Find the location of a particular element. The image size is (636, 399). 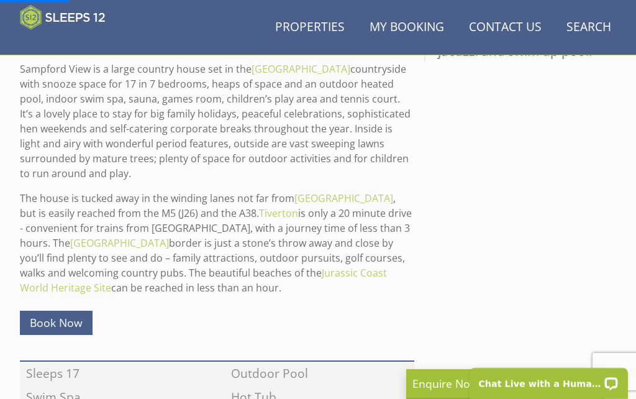

p: Sampford View is a large country house set in the countryside with snooze space for 17 in 7 bedro... is located at coordinates (217, 121).